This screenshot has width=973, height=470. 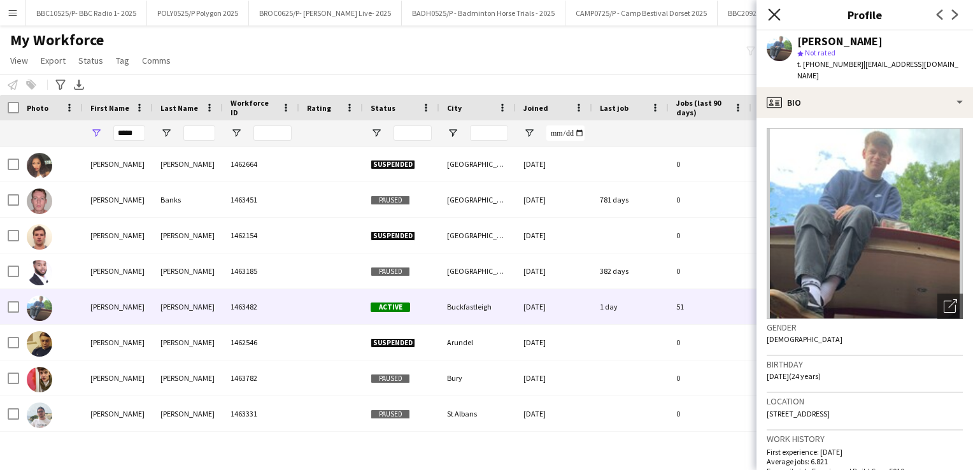 I want to click on div: Banks, so click(x=188, y=199).